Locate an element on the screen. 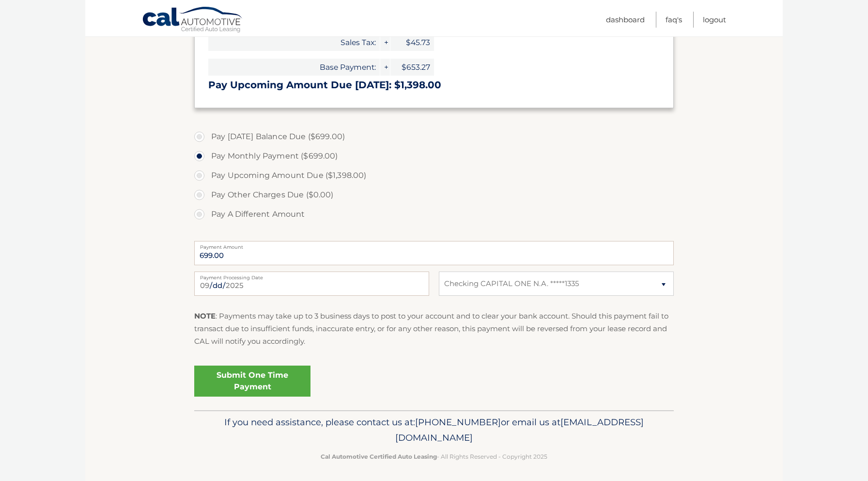  strong: NOTE is located at coordinates (205, 316).